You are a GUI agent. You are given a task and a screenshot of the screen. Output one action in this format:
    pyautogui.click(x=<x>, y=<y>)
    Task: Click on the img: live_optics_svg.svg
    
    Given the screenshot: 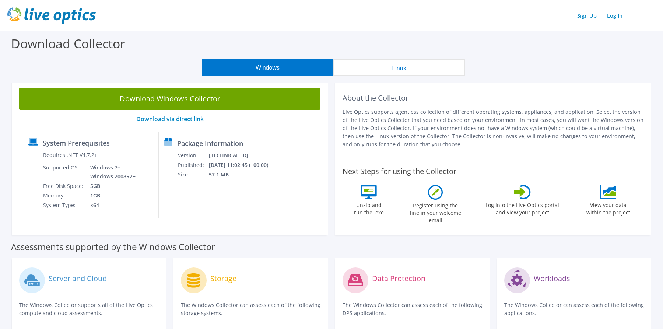 What is the action you would take?
    pyautogui.click(x=52, y=15)
    